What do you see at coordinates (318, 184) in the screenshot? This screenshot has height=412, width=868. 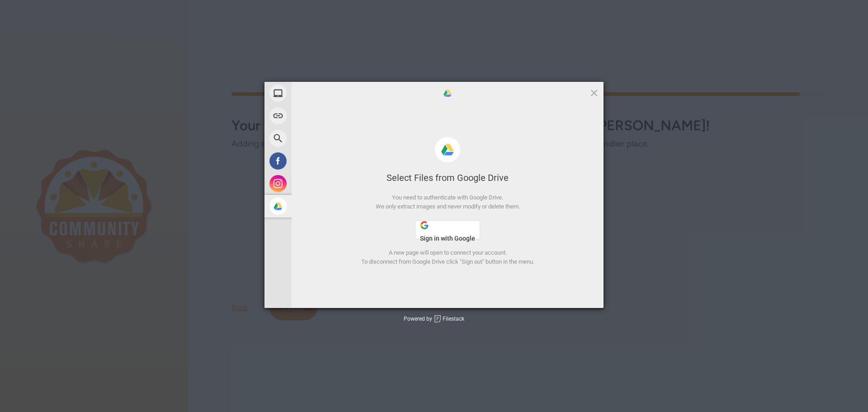 I see `div: Instagram` at bounding box center [318, 184].